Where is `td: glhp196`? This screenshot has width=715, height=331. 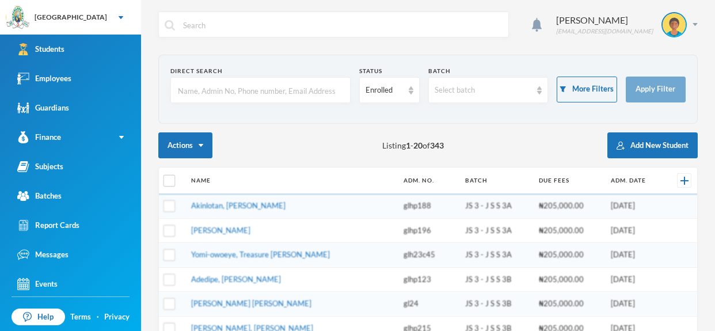 td: glhp196 is located at coordinates (428, 230).